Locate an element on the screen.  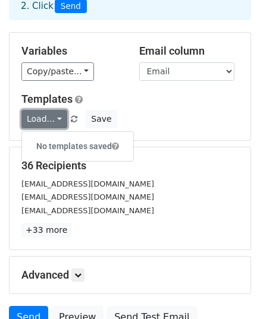
a: Templates is located at coordinates (47, 99).